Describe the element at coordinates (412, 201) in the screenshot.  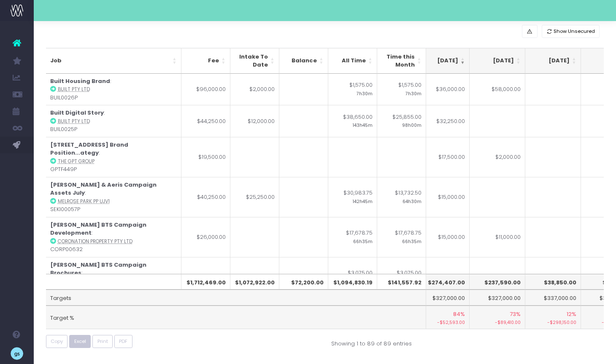
I see `small: 64h30m` at that location.